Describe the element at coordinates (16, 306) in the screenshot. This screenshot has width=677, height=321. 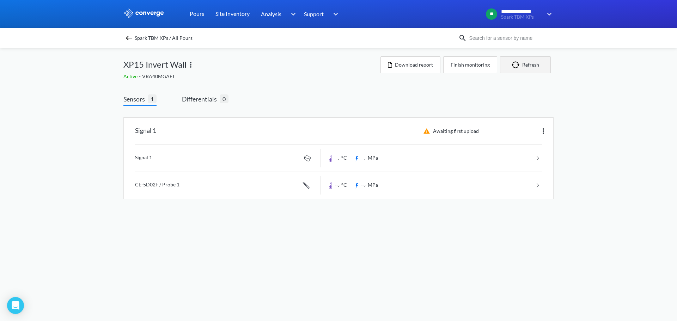
I see `div: Open Intercom Messenger` at that location.